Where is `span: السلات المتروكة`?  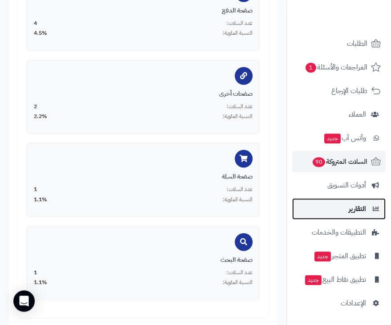 span: السلات المتروكة is located at coordinates (339, 162).